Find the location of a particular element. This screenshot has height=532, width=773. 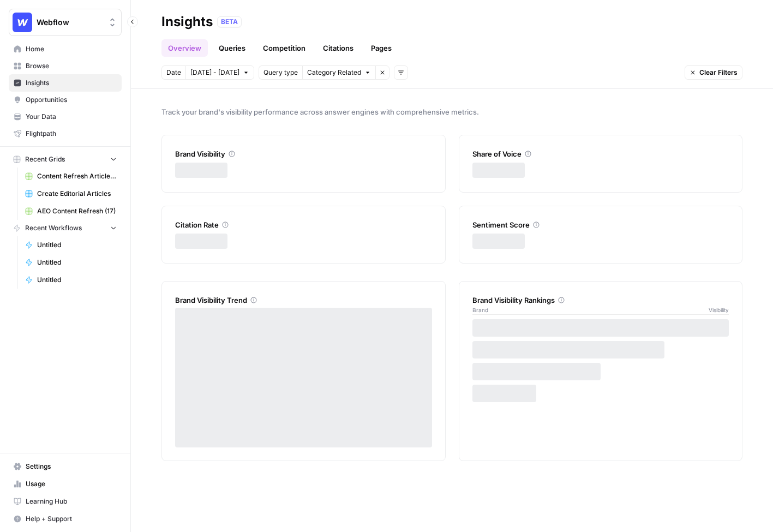

span: Visibility is located at coordinates (718, 309).